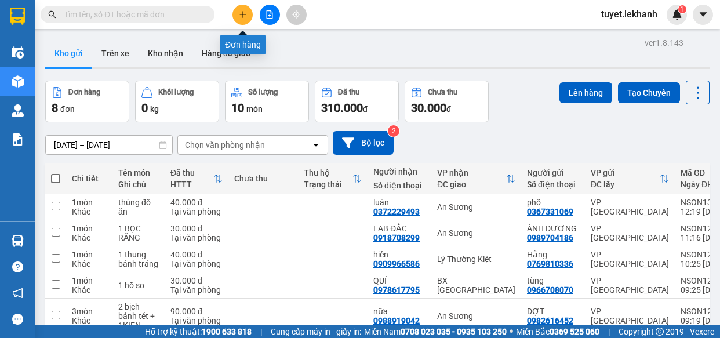  Describe the element at coordinates (664, 43) in the screenshot. I see `div: ver 1.8.143` at that location.